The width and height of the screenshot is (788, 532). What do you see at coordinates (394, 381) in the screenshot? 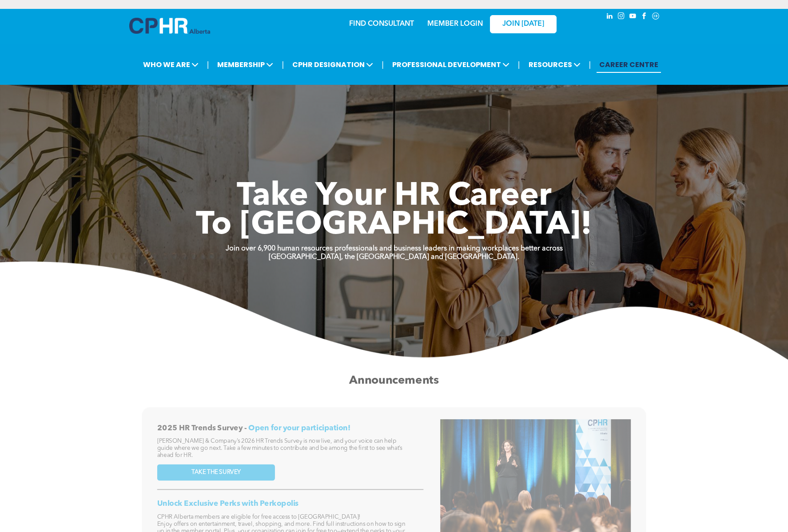
I see `span: Announcements` at bounding box center [394, 381].